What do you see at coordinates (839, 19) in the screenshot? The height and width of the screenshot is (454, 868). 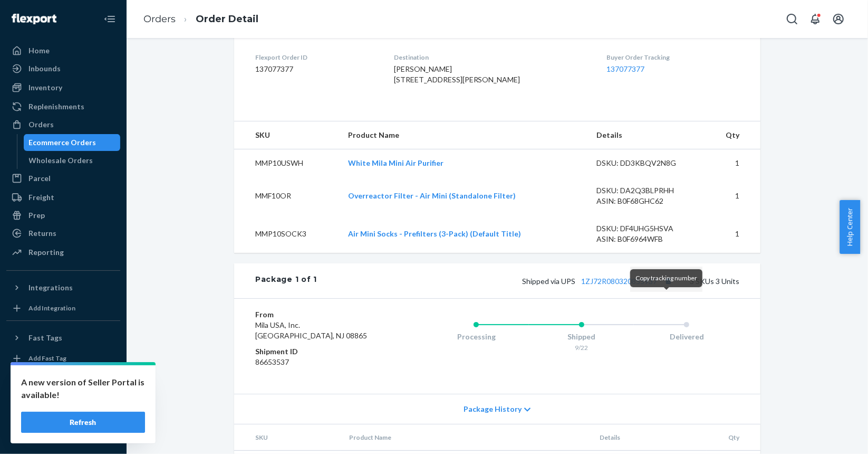 I see `button: Open account menu` at bounding box center [839, 19].